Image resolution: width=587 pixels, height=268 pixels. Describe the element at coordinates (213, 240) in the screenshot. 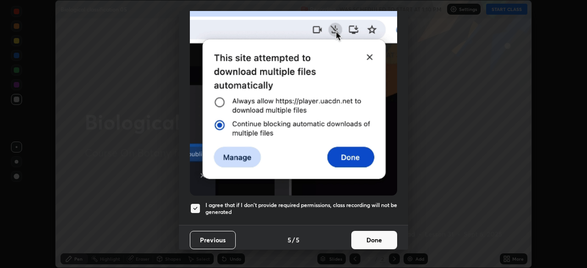

I see `button: Previous` at that location.